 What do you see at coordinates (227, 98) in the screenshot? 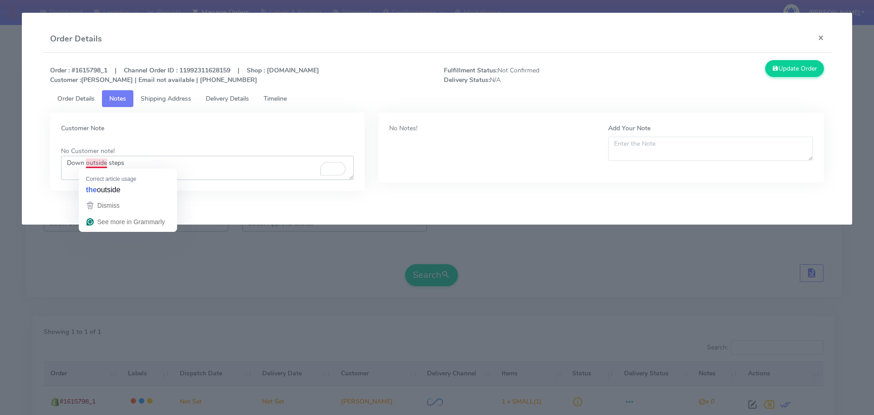
I see `span: Delivery Details` at bounding box center [227, 98].